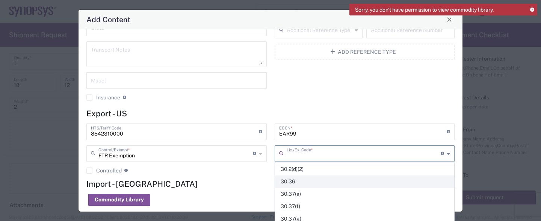 Image resolution: width=541 pixels, height=221 pixels. I want to click on button: Commodity Library, so click(119, 200).